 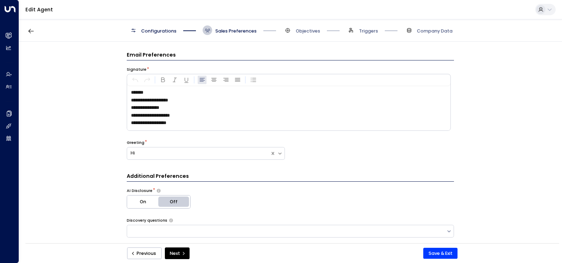 I want to click on button: Select the types of questions the agent should use to engage leads in initial emails. These help ..., so click(x=171, y=220).